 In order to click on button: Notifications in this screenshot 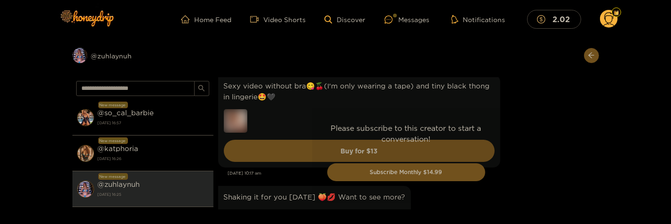, I will do `click(478, 19)`.